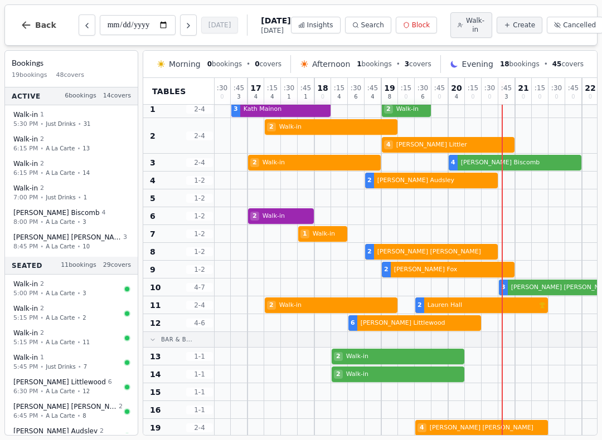 The width and height of the screenshot is (602, 440). I want to click on span: 4 - 6, so click(199, 323).